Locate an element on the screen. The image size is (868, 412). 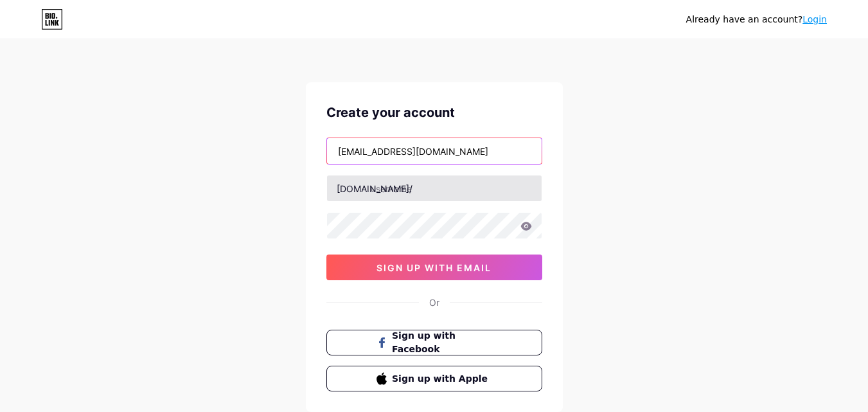
div: Create your account is located at coordinates (434, 112).